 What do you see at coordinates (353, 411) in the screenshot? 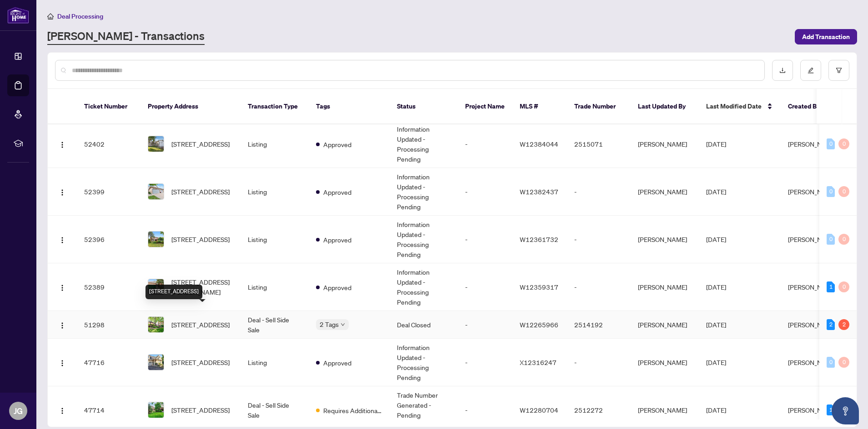
I see `span: Requires Additional Docs` at bounding box center [353, 411].